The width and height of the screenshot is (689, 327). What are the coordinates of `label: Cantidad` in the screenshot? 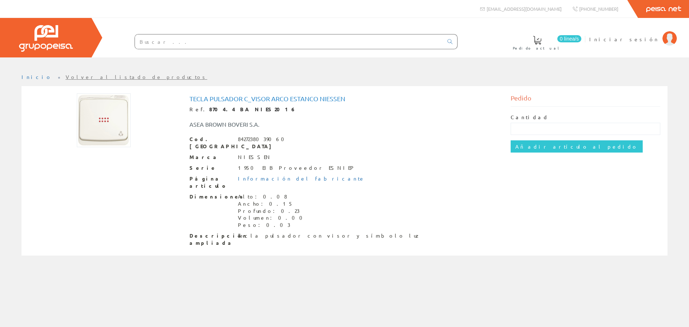 It's located at (530, 117).